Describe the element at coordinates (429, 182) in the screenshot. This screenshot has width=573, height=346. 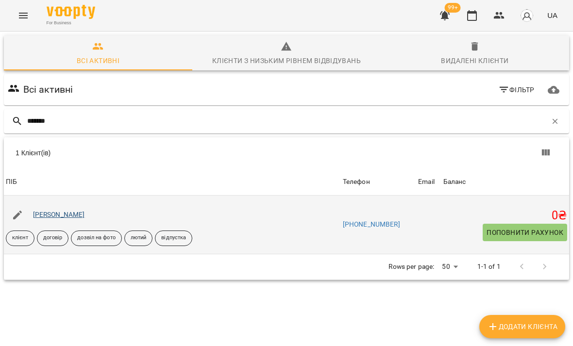
I see `span: Email` at that location.